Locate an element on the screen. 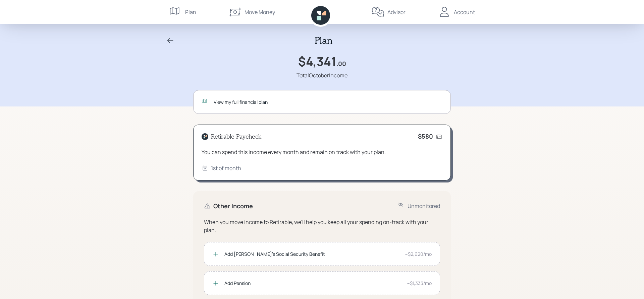  h2: Plan is located at coordinates (324, 41).